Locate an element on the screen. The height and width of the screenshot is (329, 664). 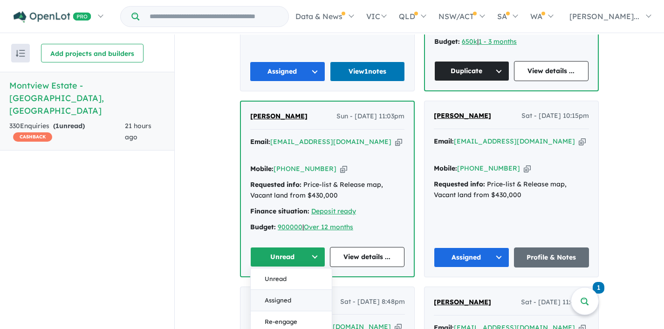
img: Openlot PRO Logo White is located at coordinates (52, 17).